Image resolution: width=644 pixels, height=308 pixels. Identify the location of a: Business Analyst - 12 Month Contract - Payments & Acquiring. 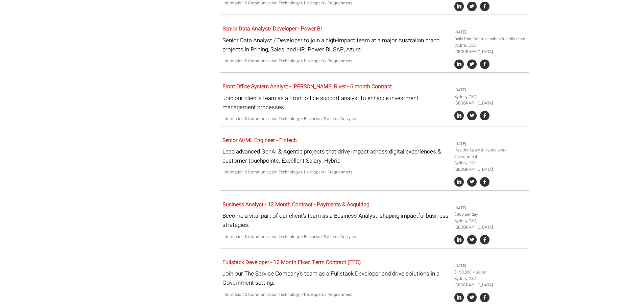
(296, 204).